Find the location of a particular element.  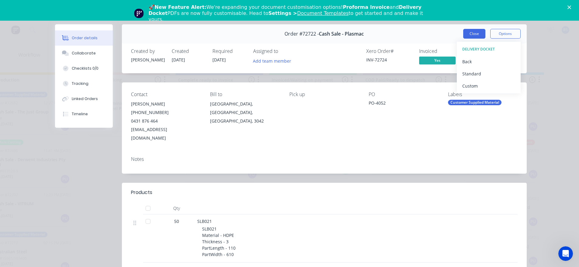

button: Linked Orders is located at coordinates (84, 99).